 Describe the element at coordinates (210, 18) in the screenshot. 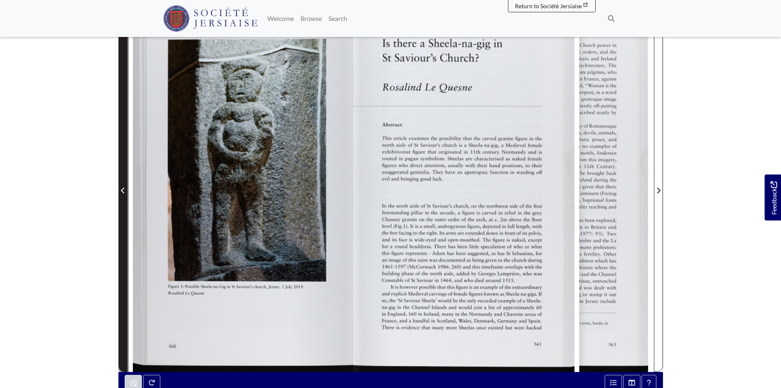

I see `img: Société Jersiaise` at that location.